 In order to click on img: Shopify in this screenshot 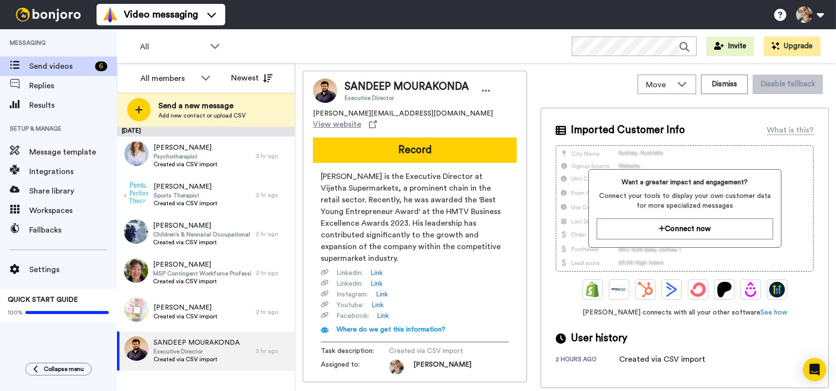, I will do `click(593, 290)`.